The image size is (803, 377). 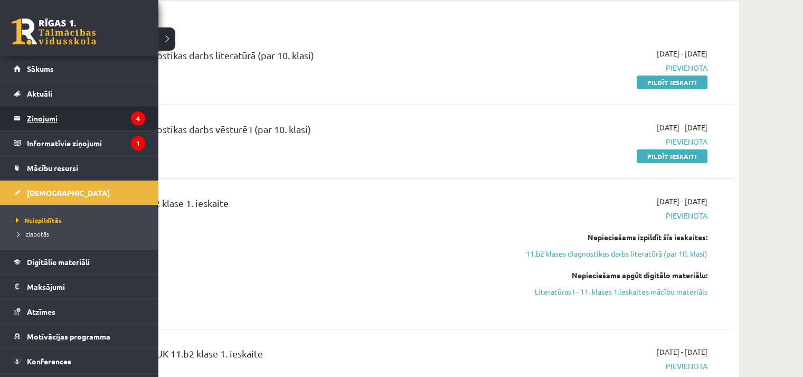 What do you see at coordinates (86, 143) in the screenshot?
I see `legend: Informatīvie ziņojumi` at bounding box center [86, 143].